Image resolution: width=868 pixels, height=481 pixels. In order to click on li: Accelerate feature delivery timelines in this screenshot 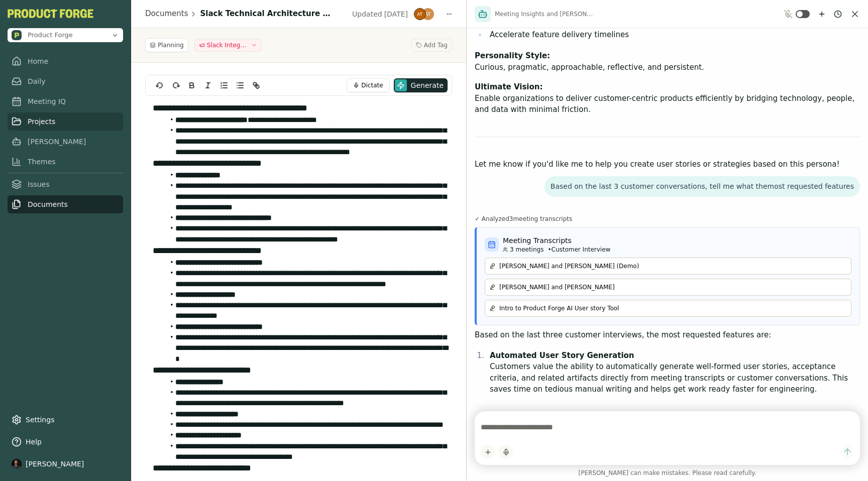, I will do `click(673, 35)`.